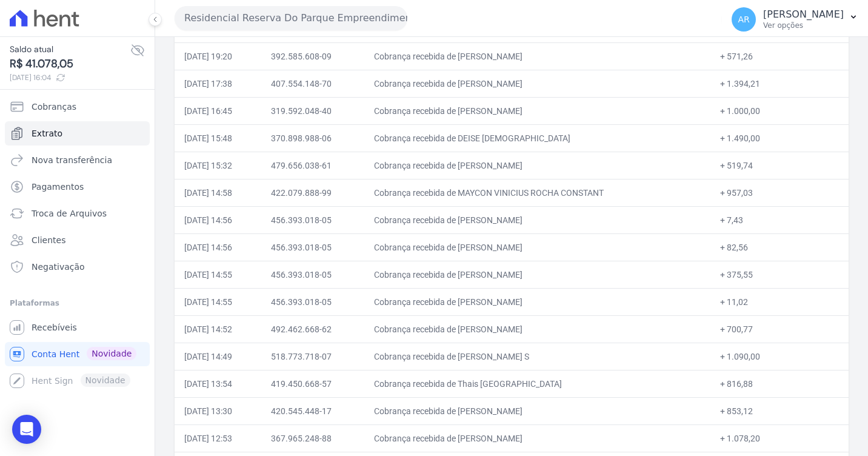 The height and width of the screenshot is (456, 868). What do you see at coordinates (48, 240) in the screenshot?
I see `span: Clientes` at bounding box center [48, 240].